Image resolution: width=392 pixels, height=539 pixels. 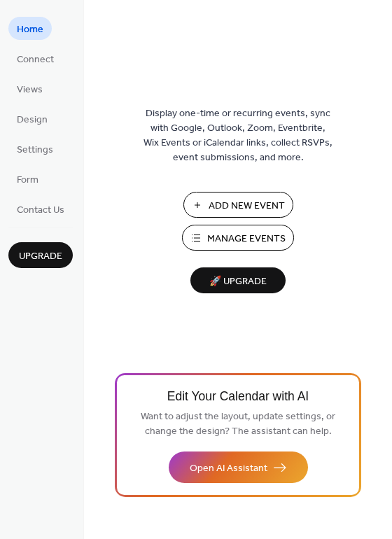 What do you see at coordinates (35, 59) in the screenshot?
I see `a: Connect` at bounding box center [35, 59].